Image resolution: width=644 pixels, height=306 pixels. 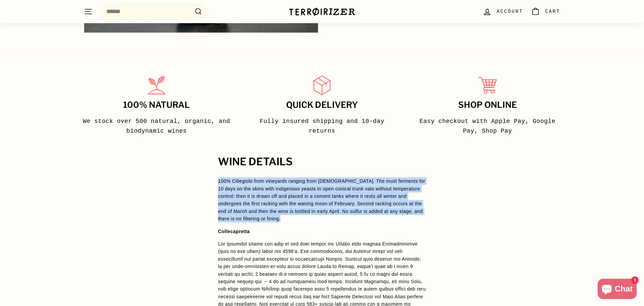 What do you see at coordinates (546, 12) in the screenshot?
I see `a: Cart` at bounding box center [546, 12].